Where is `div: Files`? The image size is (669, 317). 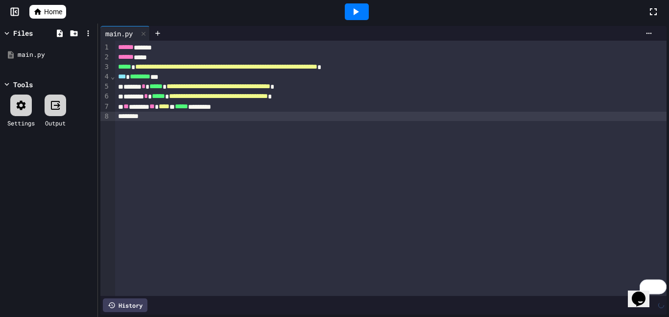 div: Files is located at coordinates (23, 33).